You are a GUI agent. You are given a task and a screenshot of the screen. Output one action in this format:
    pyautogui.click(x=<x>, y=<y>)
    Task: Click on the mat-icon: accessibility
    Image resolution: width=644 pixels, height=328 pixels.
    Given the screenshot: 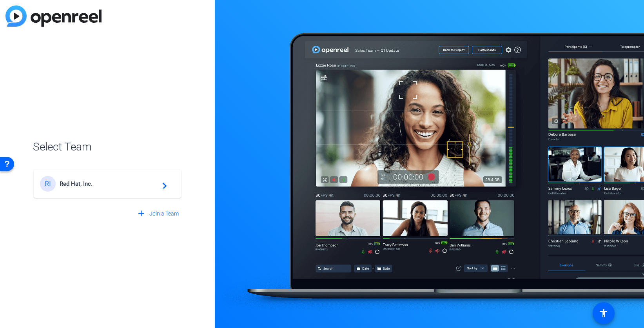 What is the action you would take?
    pyautogui.click(x=604, y=313)
    